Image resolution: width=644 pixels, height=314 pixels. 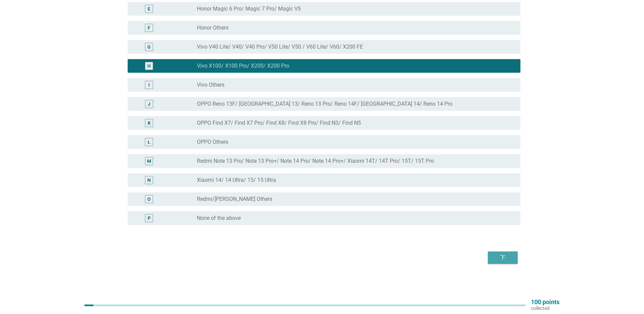 I want to click on div: O, so click(x=149, y=199).